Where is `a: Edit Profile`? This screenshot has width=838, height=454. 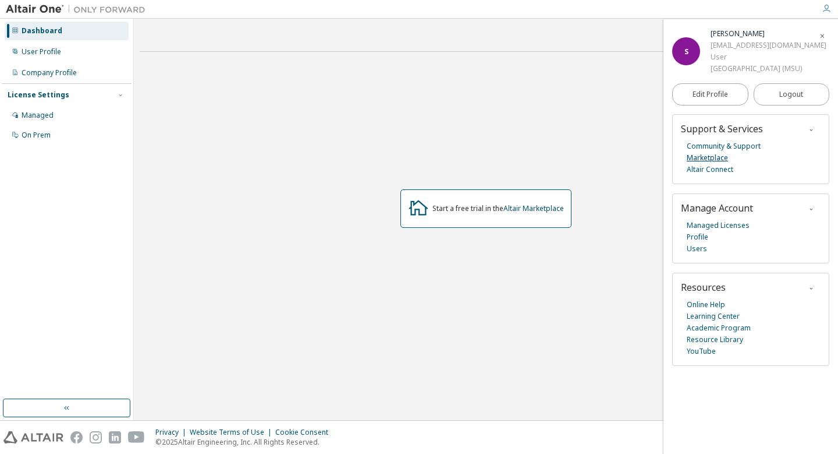 a: Edit Profile is located at coordinates (710, 94).